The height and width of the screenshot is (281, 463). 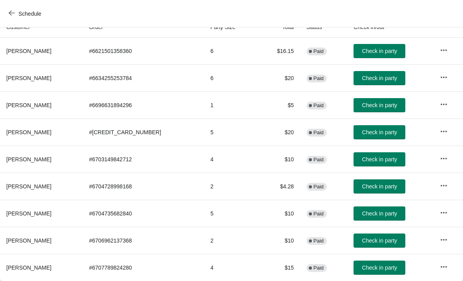 I want to click on td: $4.28, so click(x=279, y=186).